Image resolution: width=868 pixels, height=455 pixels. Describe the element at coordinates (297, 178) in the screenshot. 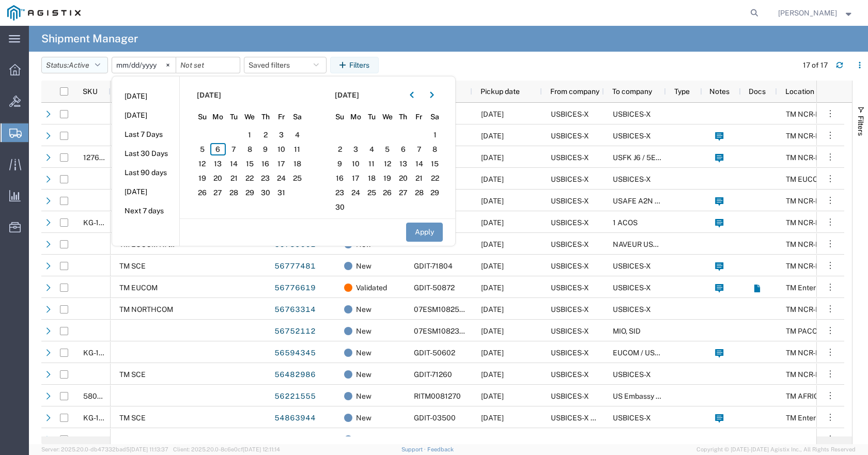

I see `span: 25` at that location.